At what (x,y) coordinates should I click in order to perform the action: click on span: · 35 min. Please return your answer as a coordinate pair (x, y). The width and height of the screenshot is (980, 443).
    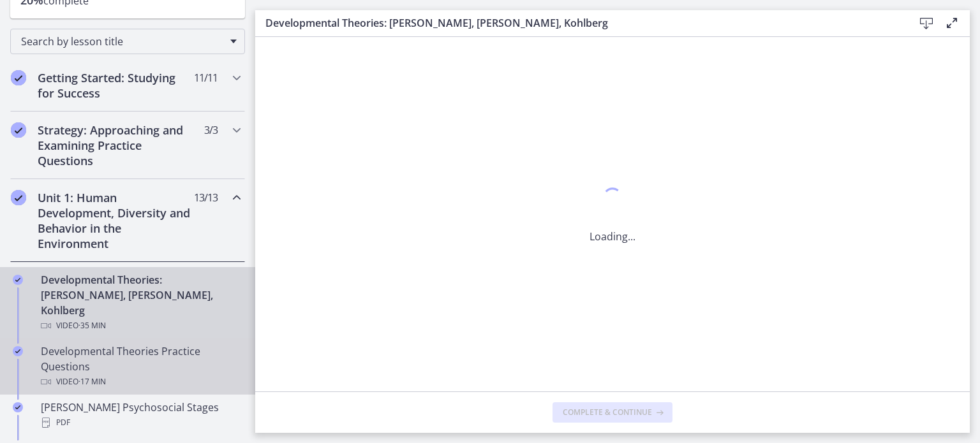
    Looking at the image, I should click on (92, 326).